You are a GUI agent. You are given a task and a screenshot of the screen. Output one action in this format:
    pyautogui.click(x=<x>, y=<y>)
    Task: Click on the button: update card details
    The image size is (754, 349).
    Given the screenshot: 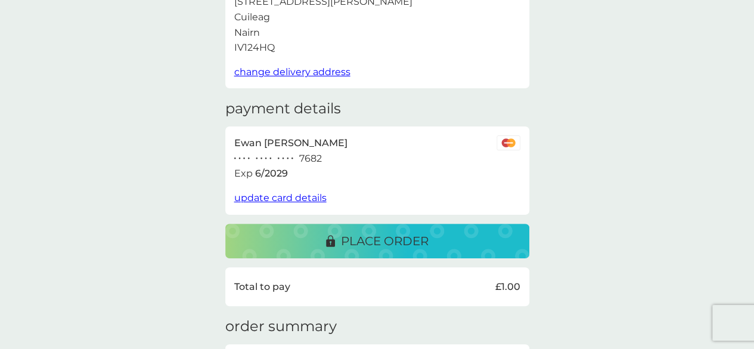 What is the action you would take?
    pyautogui.click(x=280, y=198)
    